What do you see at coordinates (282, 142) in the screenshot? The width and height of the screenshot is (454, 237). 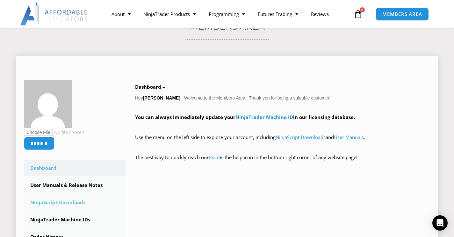 I see `p: Use the menu on the left side to explore your account, including and .` at bounding box center [282, 142].